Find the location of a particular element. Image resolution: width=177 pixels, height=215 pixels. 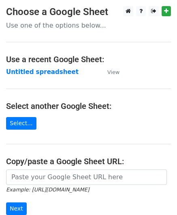

h4: Select another Google Sheet: is located at coordinates (89, 106).